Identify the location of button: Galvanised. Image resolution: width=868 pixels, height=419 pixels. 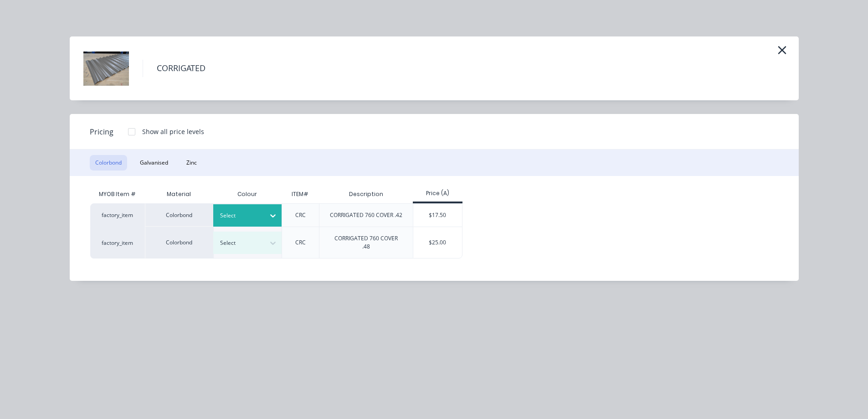
(154, 163).